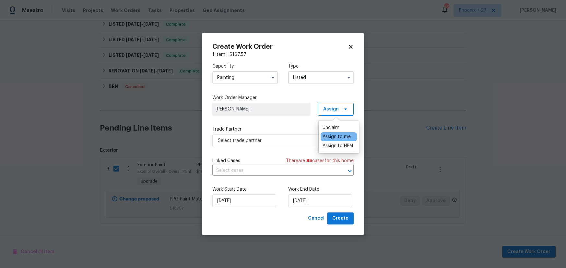 Image resolution: width=566 pixels, height=268 pixels. What do you see at coordinates (226, 161) in the screenshot?
I see `span: Linked Cases` at bounding box center [226, 161].